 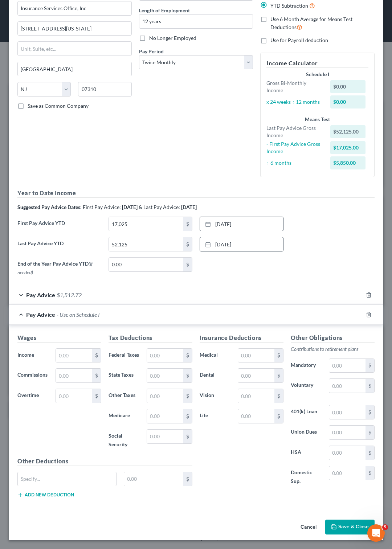 What do you see at coordinates (59, 227) in the screenshot?
I see `label: First Pay Advice YTD` at bounding box center [59, 227].